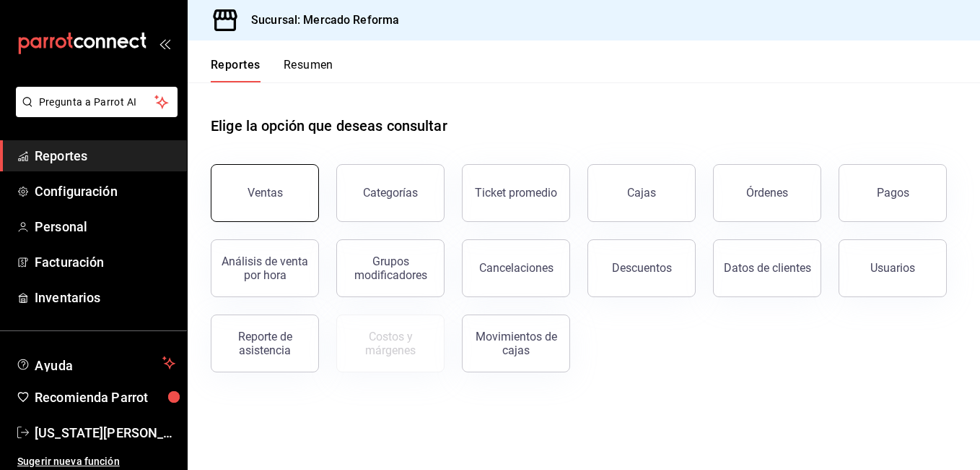  What do you see at coordinates (265, 193) in the screenshot?
I see `button: Ventas` at bounding box center [265, 193].